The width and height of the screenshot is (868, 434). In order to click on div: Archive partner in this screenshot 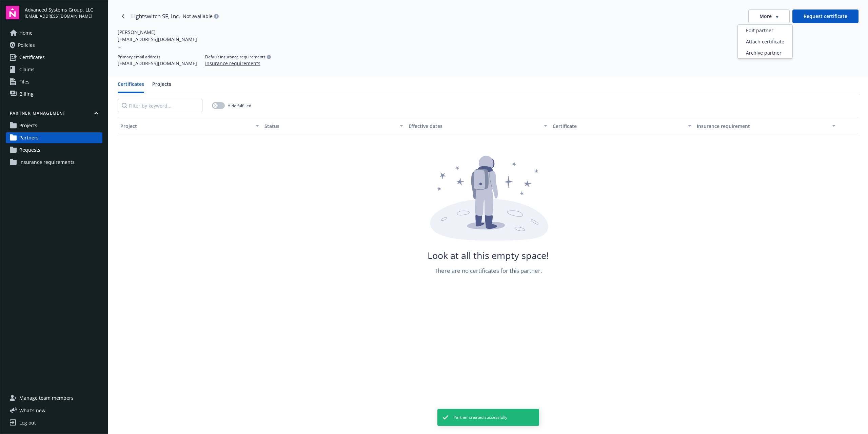, I will do `click(765, 53)`.